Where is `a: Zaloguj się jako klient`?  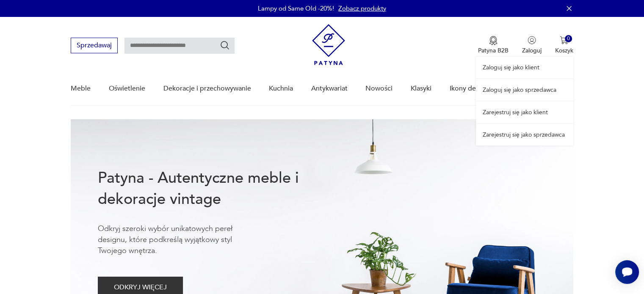
a: Zaloguj się jako klient is located at coordinates (525, 67).